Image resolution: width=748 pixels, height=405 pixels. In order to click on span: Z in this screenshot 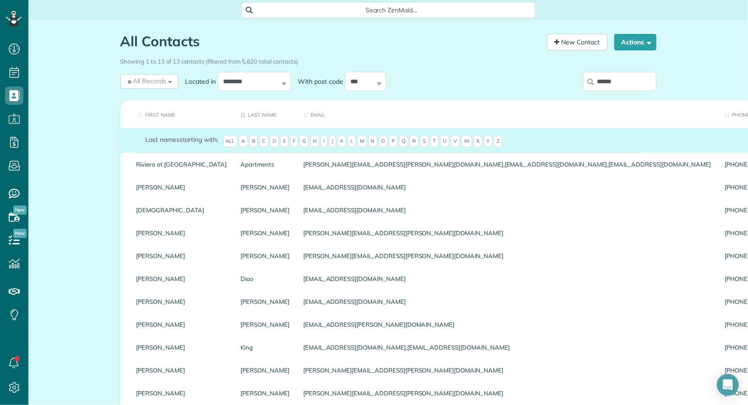, I will do `click(498, 141)`.